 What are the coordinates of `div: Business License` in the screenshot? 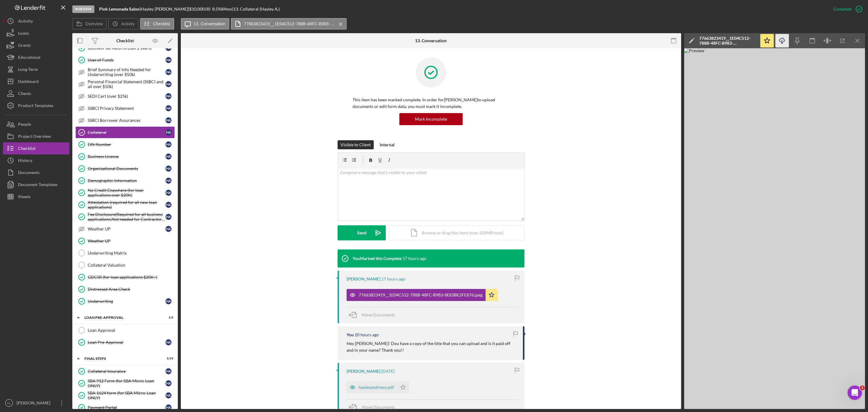 It's located at (126, 156).